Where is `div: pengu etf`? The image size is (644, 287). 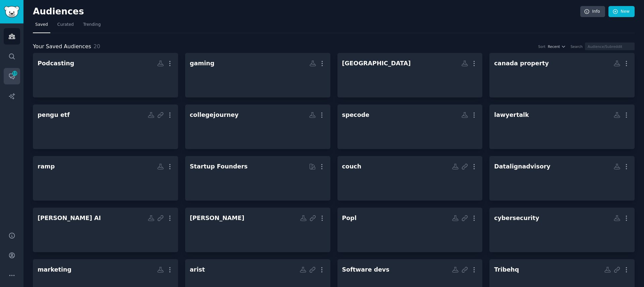 div: pengu etf is located at coordinates (54, 115).